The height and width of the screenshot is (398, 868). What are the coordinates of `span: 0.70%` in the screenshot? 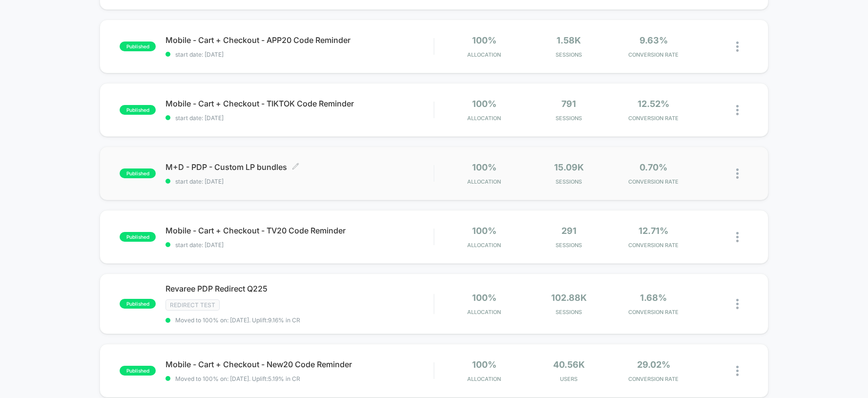 It's located at (653, 167).